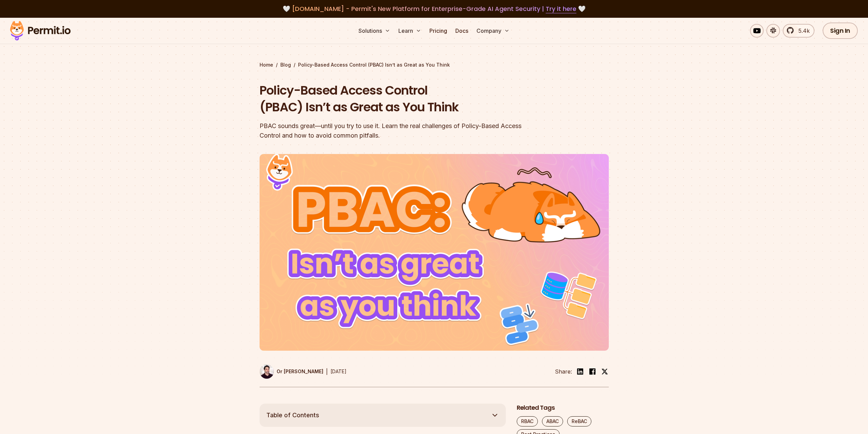 The image size is (868, 434). What do you see at coordinates (592, 372) in the screenshot?
I see `img: facebook` at bounding box center [592, 372].